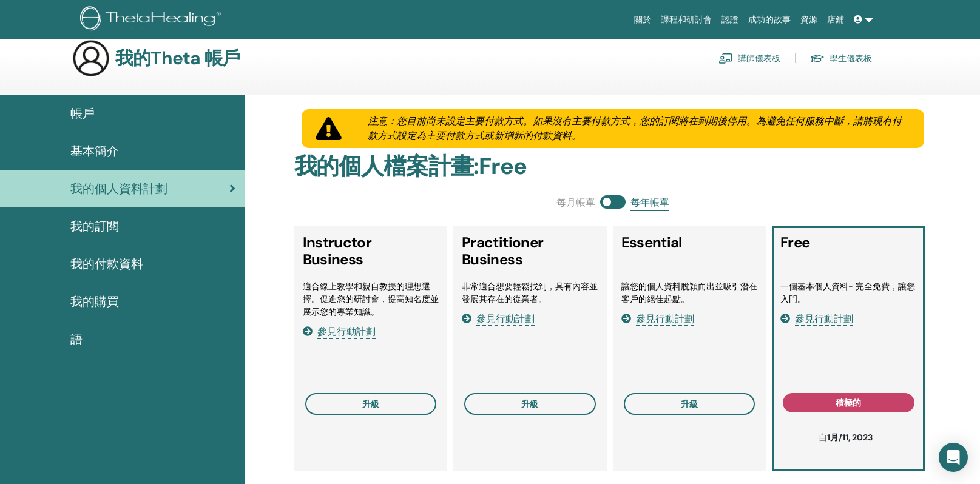 The height and width of the screenshot is (484, 980). What do you see at coordinates (94, 226) in the screenshot?
I see `font: 我的訂閱` at bounding box center [94, 226].